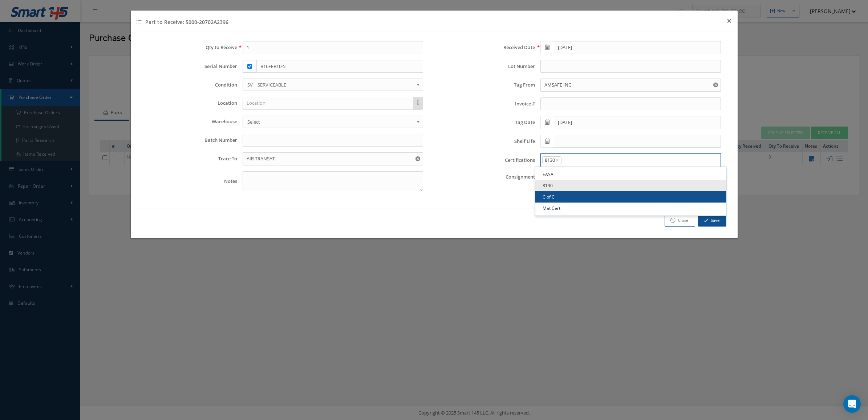 This screenshot has width=868, height=420. What do you see at coordinates (189, 140) in the screenshot?
I see `label: Batch Number` at bounding box center [189, 140].